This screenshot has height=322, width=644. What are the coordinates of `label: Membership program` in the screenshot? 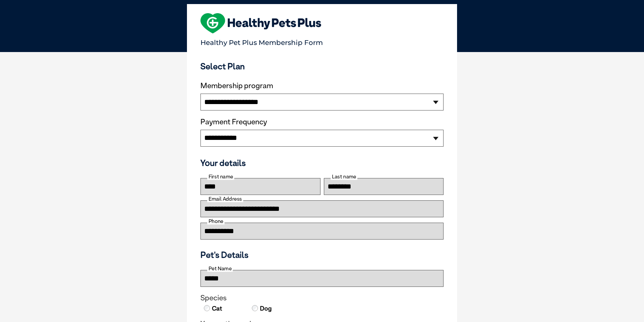 It's located at (322, 86).